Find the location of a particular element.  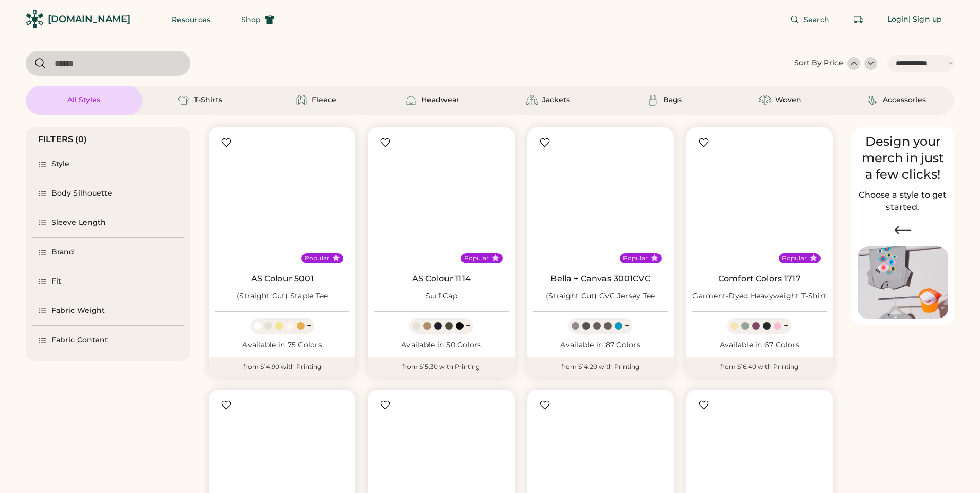

span: Shop is located at coordinates (251, 19).